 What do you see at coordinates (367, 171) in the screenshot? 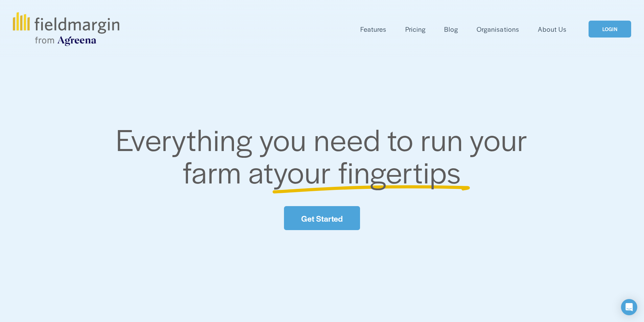
I see `span: your fingertips` at bounding box center [367, 171].